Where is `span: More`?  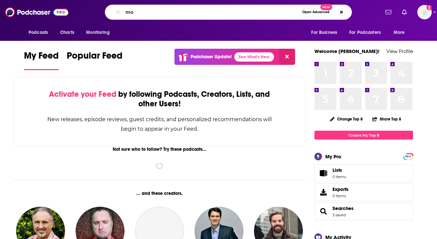
span: More is located at coordinates (400, 33).